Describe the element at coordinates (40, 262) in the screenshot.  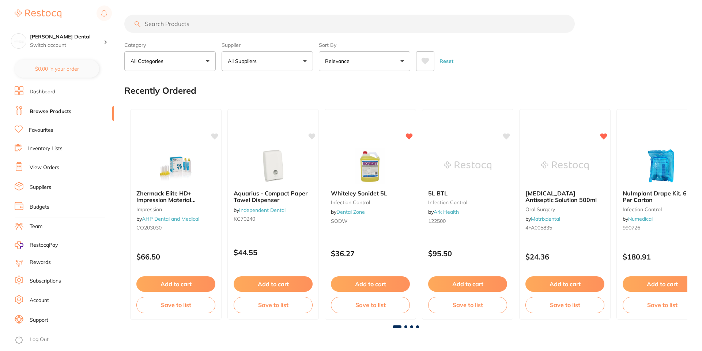
I see `a: Rewards` at that location.